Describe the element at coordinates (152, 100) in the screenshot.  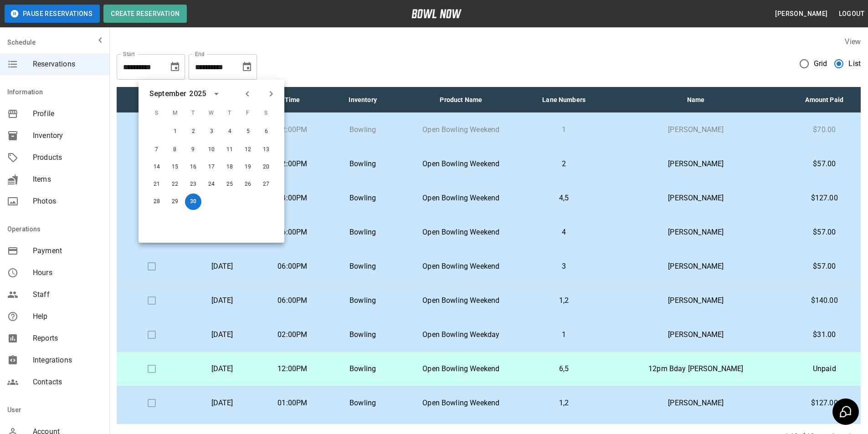
I see `th: Check In` at that location.